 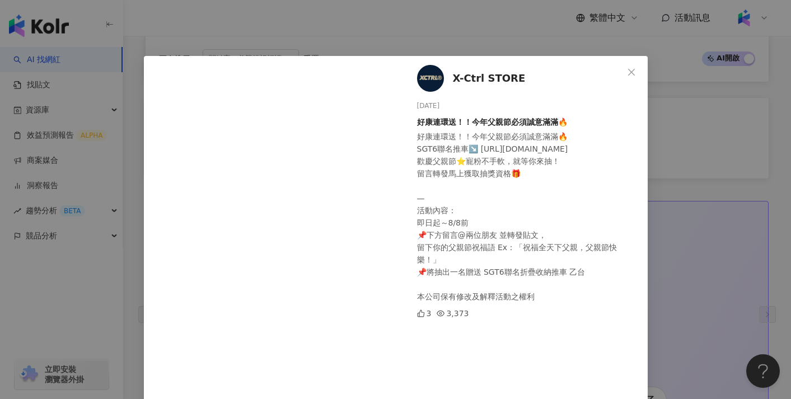 What do you see at coordinates (528, 122) in the screenshot?
I see `div: 好康連環送！！今年父親節必須誠意滿滿🔥` at bounding box center [528, 122].